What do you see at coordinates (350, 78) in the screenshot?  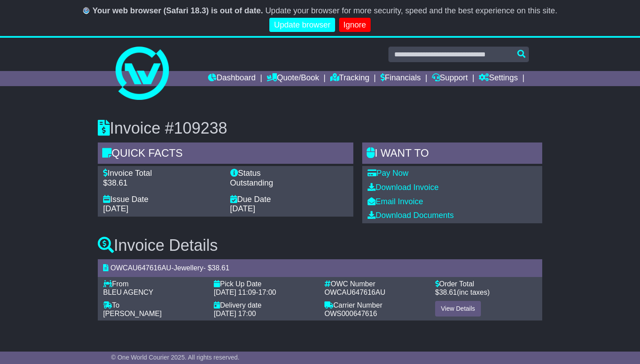 I see `a: Tracking` at bounding box center [350, 78].